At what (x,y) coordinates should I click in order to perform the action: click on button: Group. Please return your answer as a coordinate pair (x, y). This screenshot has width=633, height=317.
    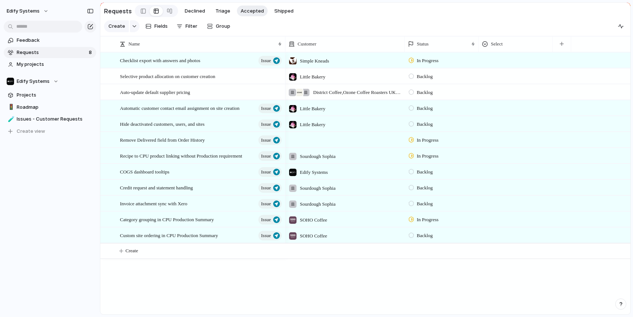
    Looking at the image, I should click on (219, 26).